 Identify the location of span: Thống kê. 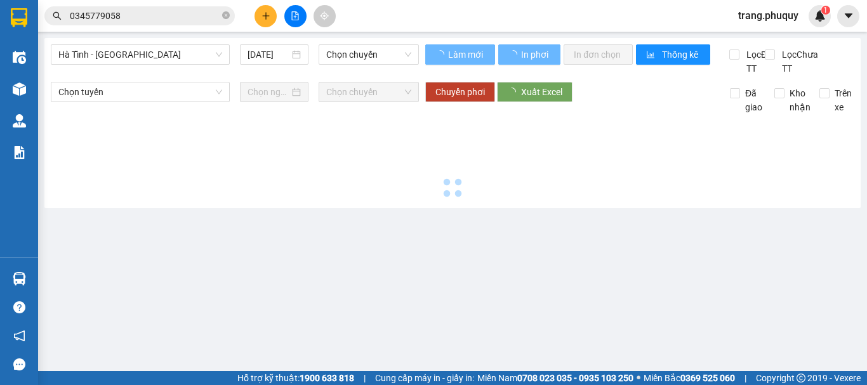
(681, 55).